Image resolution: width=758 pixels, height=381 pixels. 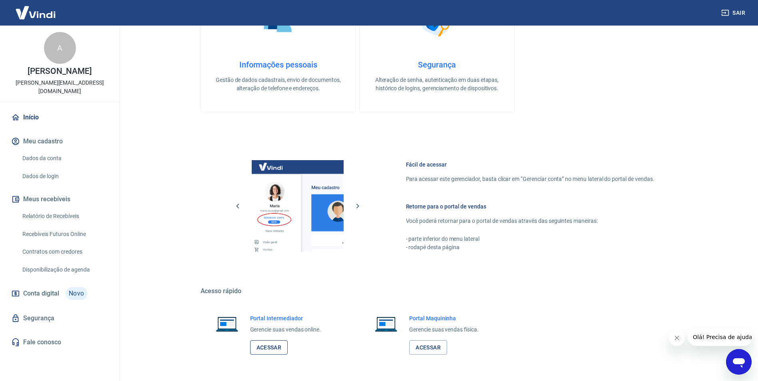 I want to click on p: - rodapé desta página, so click(x=530, y=247).